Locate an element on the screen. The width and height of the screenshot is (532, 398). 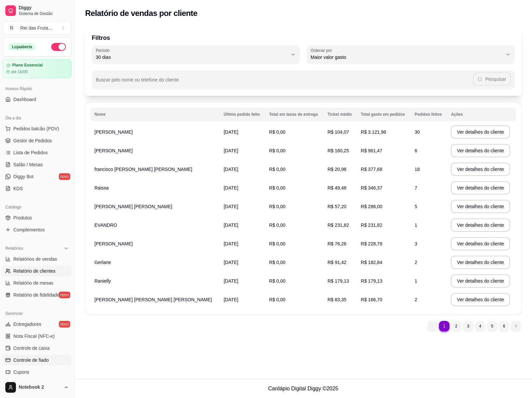
span: Raissa is located at coordinates (101, 188).